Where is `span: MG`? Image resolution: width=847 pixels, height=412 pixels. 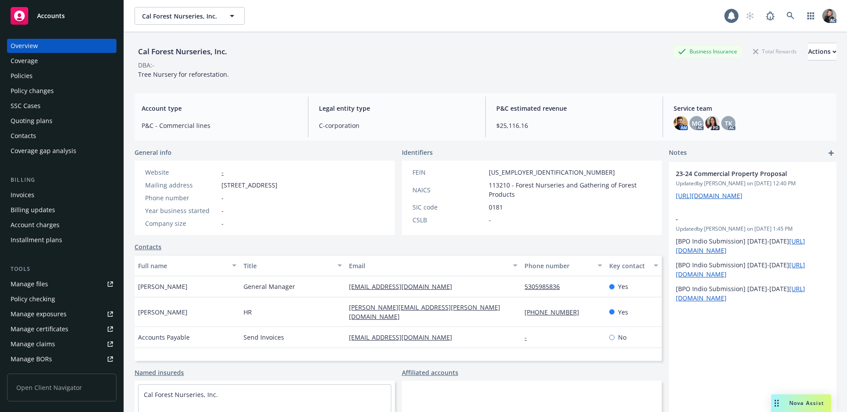
span: MG is located at coordinates (696, 123).